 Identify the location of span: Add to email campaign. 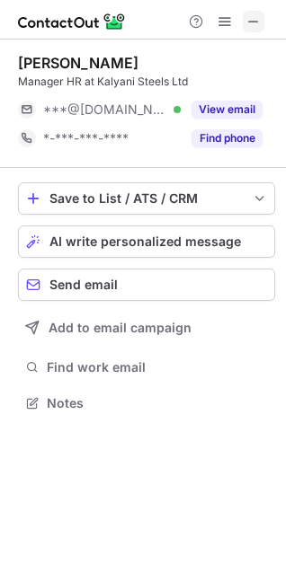
(119, 328).